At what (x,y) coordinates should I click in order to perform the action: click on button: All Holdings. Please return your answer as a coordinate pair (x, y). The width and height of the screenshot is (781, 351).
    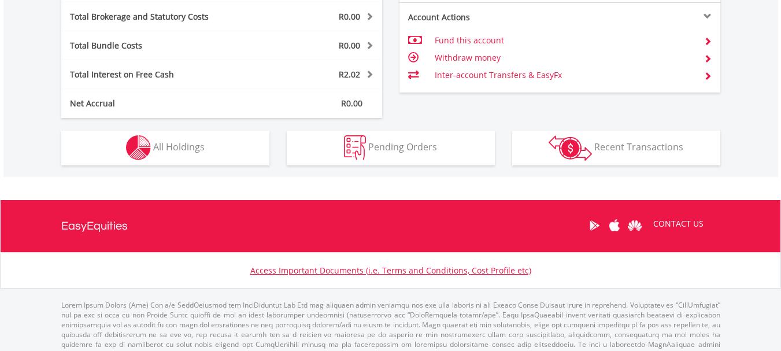
    Looking at the image, I should click on (165, 148).